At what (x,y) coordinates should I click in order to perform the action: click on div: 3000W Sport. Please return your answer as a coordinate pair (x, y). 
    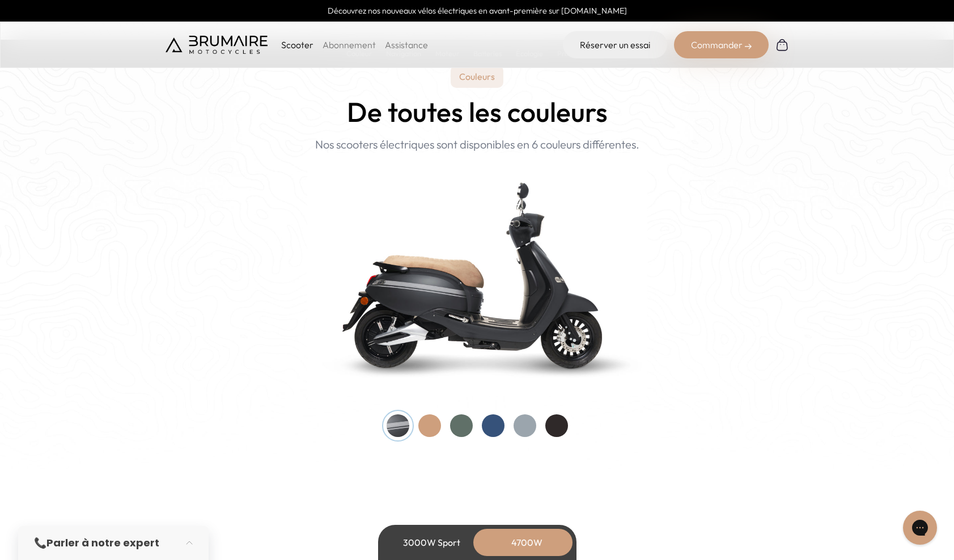
    Looking at the image, I should click on (432, 542).